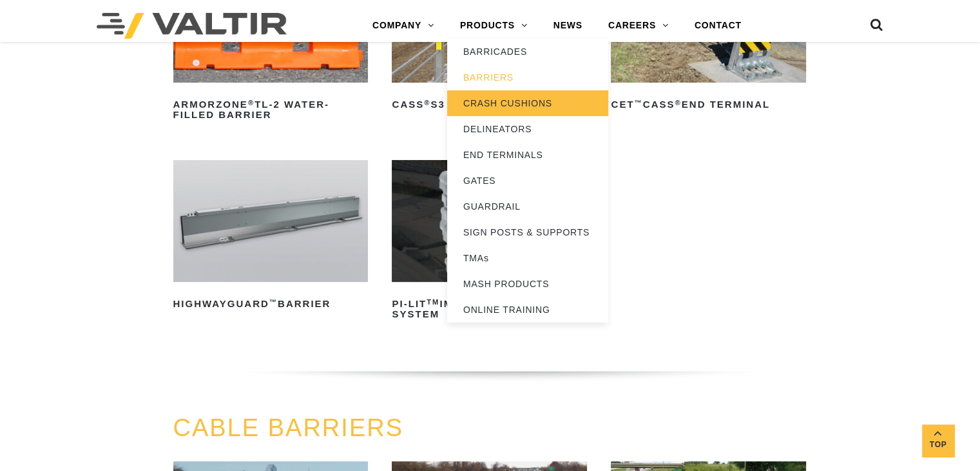 This screenshot has width=980, height=471. Describe the element at coordinates (528, 77) in the screenshot. I see `a: BARRIERS` at that location.